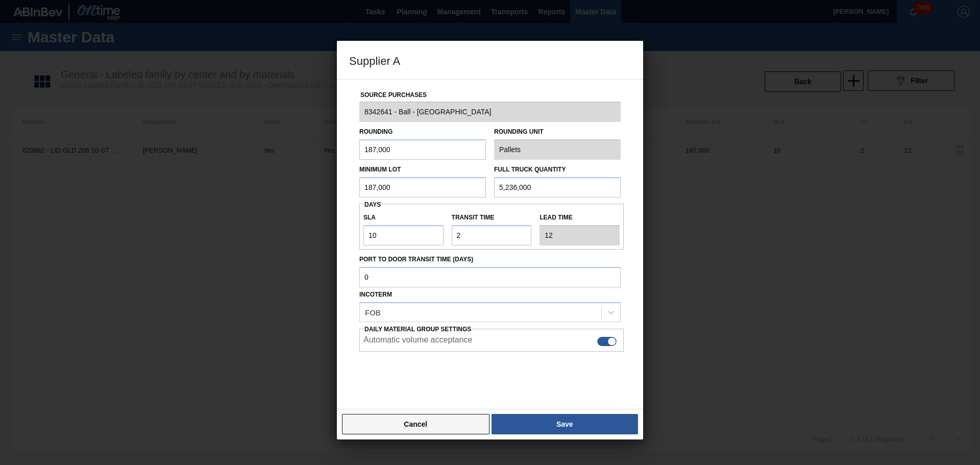  What do you see at coordinates (579, 217) in the screenshot?
I see `label: Lead time` at bounding box center [579, 217].